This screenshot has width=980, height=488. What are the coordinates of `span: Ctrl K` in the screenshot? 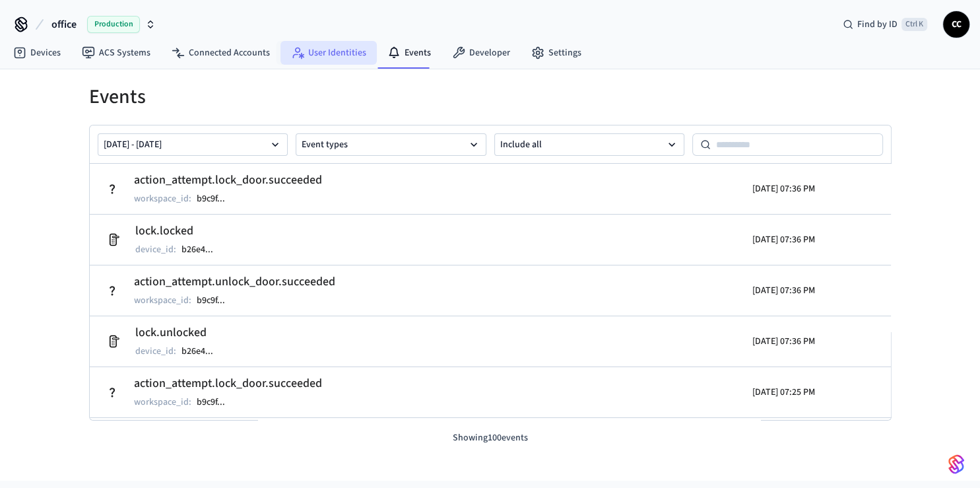 It's located at (914, 24).